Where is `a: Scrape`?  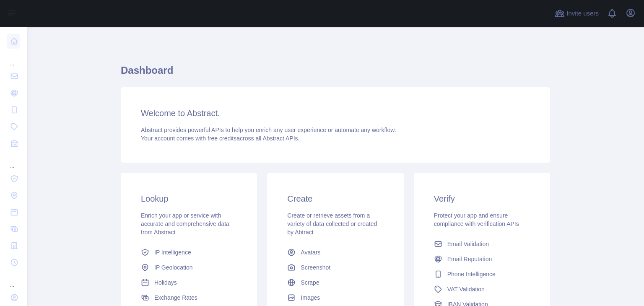
a: Scrape is located at coordinates (335, 282).